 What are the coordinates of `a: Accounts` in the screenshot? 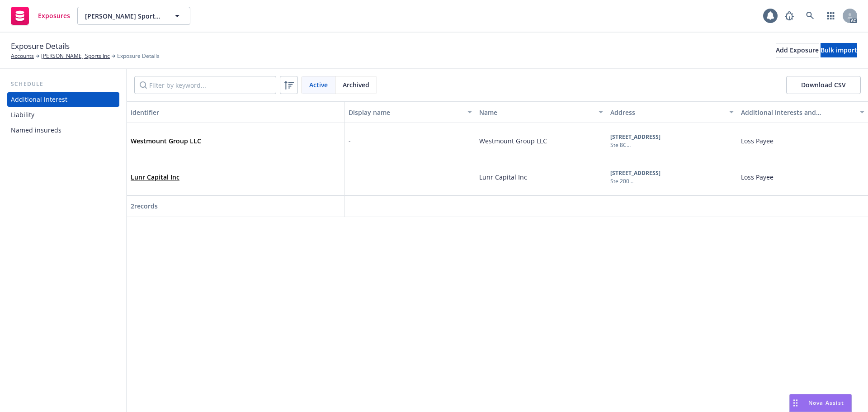 It's located at (22, 56).